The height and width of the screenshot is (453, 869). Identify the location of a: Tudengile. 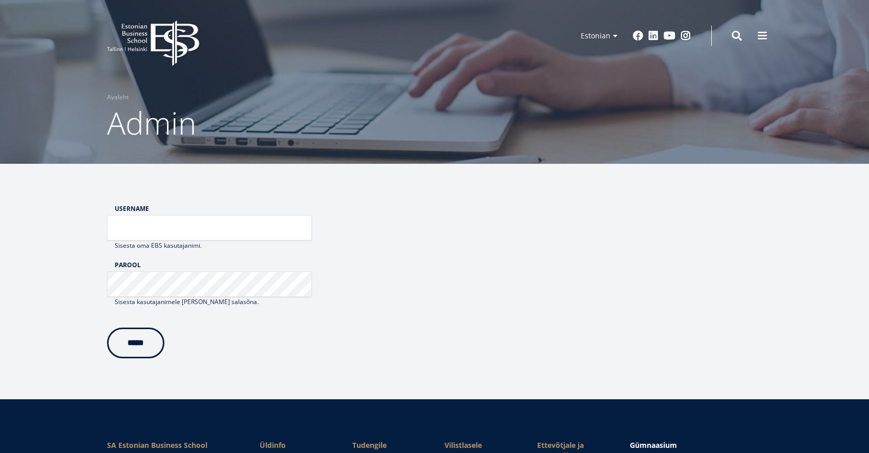
(388, 446).